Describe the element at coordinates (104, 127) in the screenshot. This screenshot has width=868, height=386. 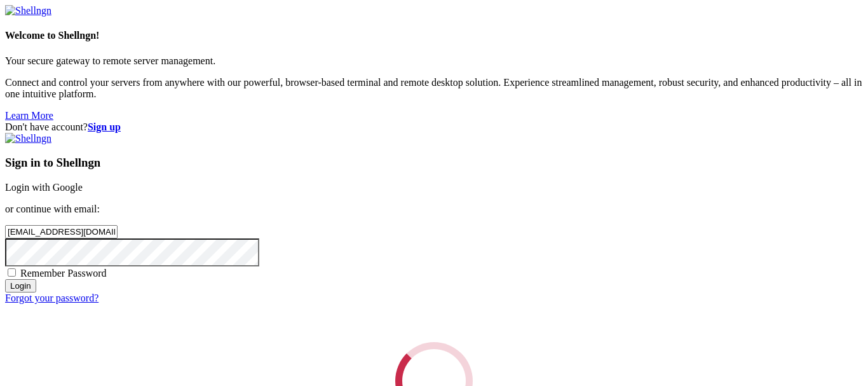
I see `strong: Sign up` at that location.